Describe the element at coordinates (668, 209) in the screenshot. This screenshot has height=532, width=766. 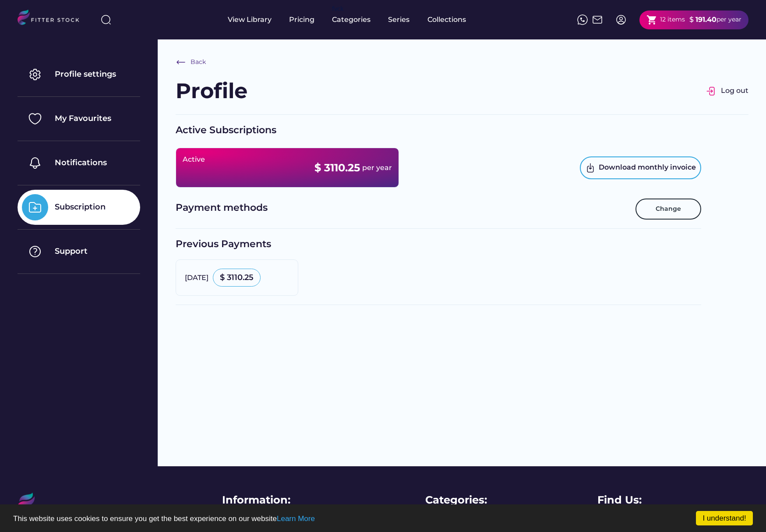
I see `button: Change` at that location.